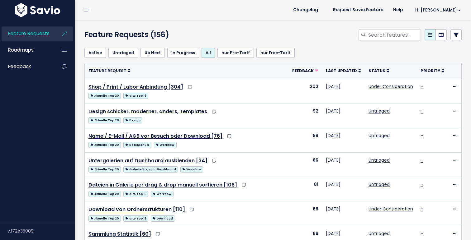 The height and width of the screenshot is (240, 471). Describe the element at coordinates (273, 53) in the screenshot. I see `ul: Filter feature requests` at that location.